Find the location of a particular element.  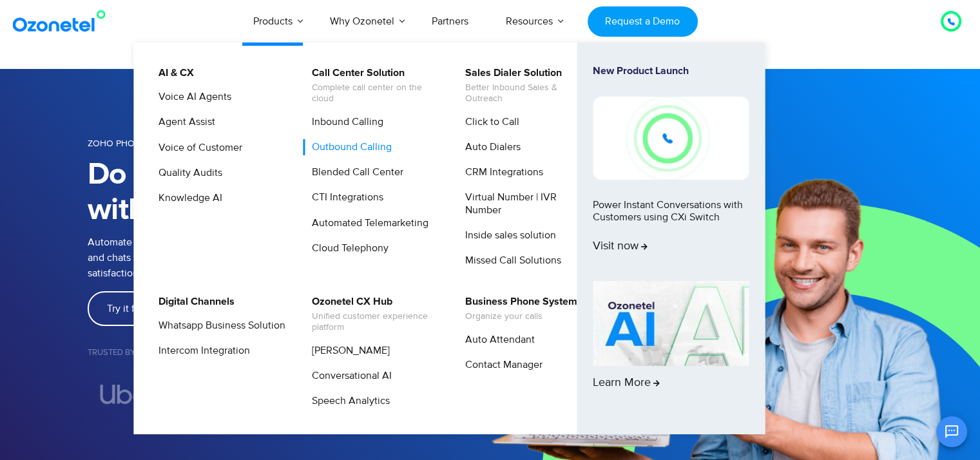

a: Virtual Number | IVR Number is located at coordinates (526, 203).